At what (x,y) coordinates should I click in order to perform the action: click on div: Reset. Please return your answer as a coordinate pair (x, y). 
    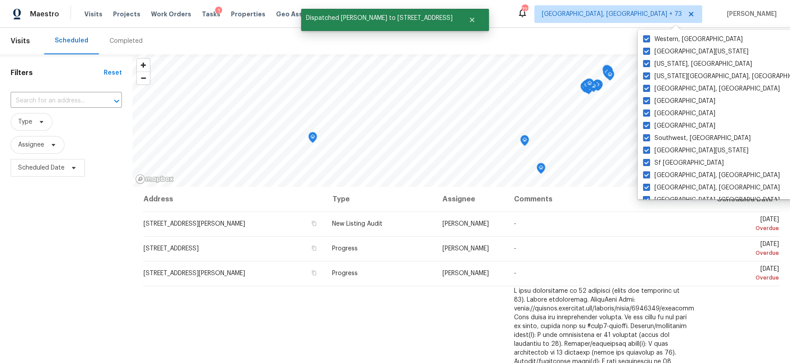
    Looking at the image, I should click on (113, 73).